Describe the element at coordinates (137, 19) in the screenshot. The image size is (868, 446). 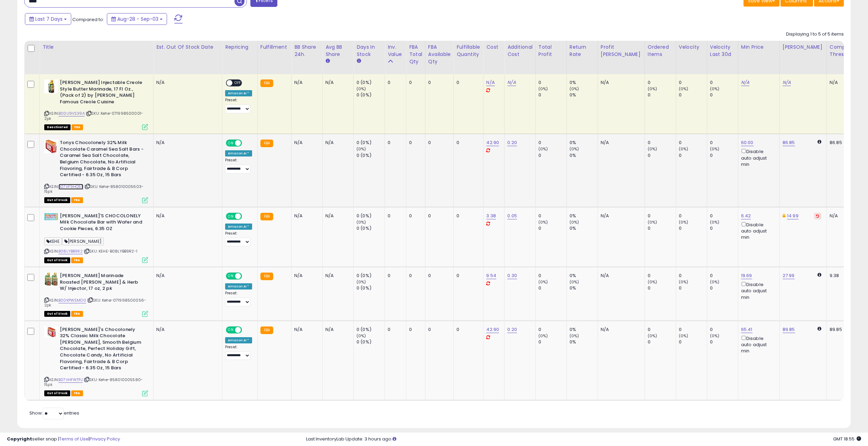
I see `button: Aug-28 - Sep-03` at that location.